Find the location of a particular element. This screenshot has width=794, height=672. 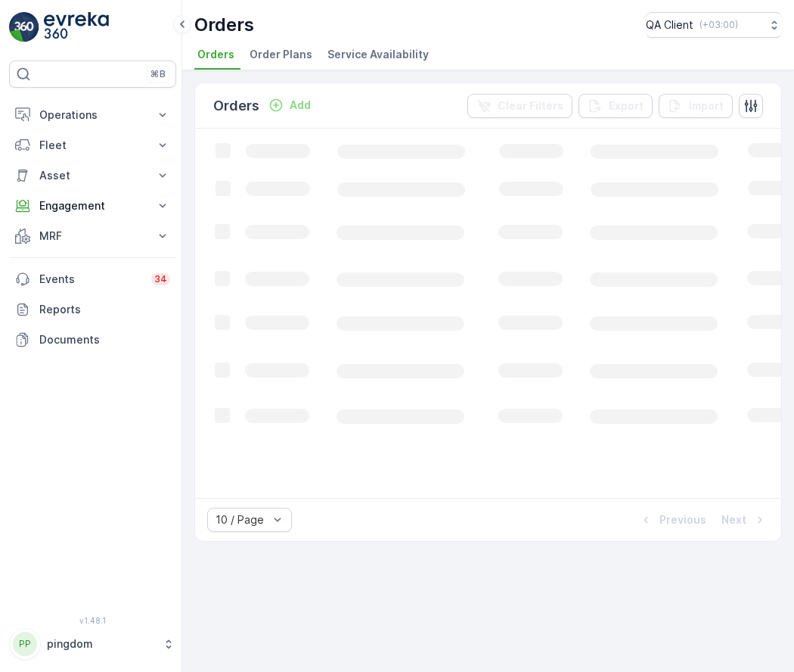

button: Clear Filters is located at coordinates (519, 106).